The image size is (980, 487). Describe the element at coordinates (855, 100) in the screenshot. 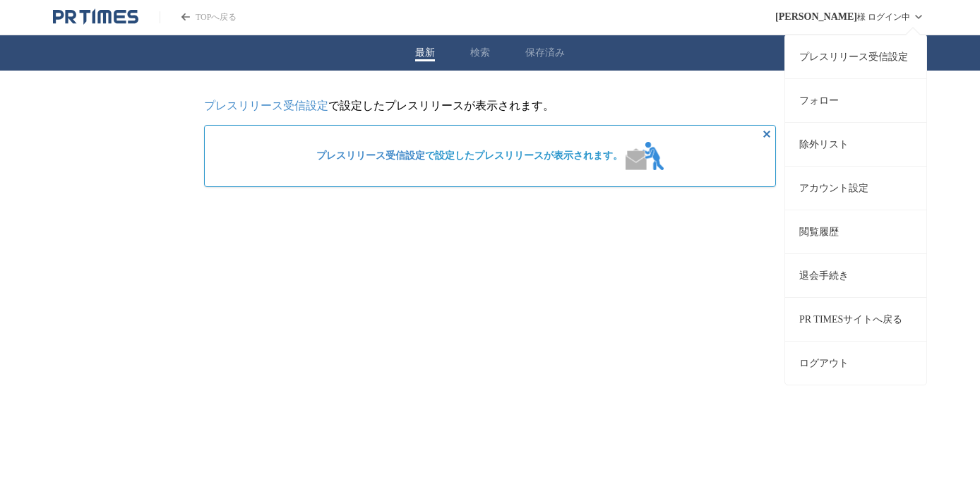

I see `a: フォロー` at that location.